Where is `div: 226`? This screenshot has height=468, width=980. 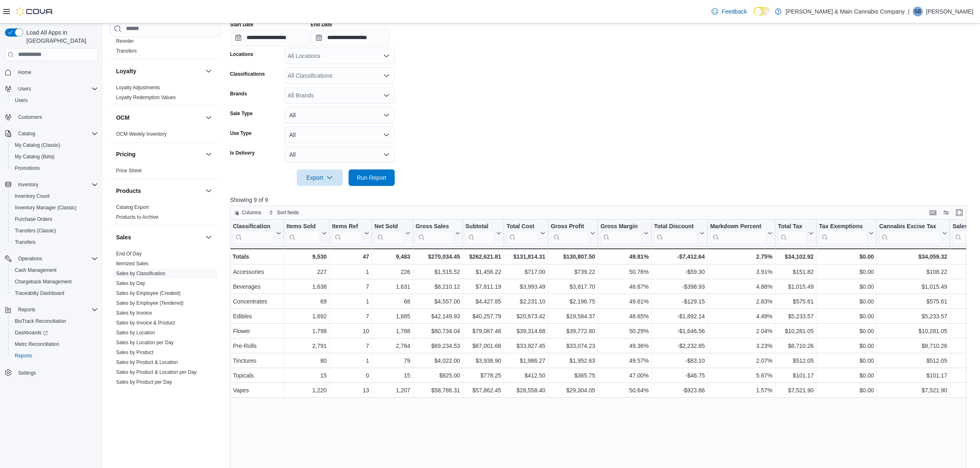 div: 226 is located at coordinates (392, 272).